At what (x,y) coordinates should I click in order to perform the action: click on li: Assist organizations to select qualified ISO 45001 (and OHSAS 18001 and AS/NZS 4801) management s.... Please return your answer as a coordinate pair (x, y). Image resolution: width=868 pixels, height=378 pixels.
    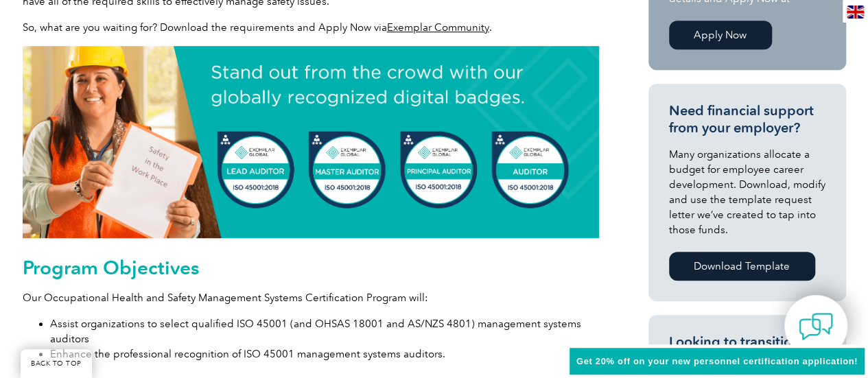
    Looking at the image, I should click on (324, 332).